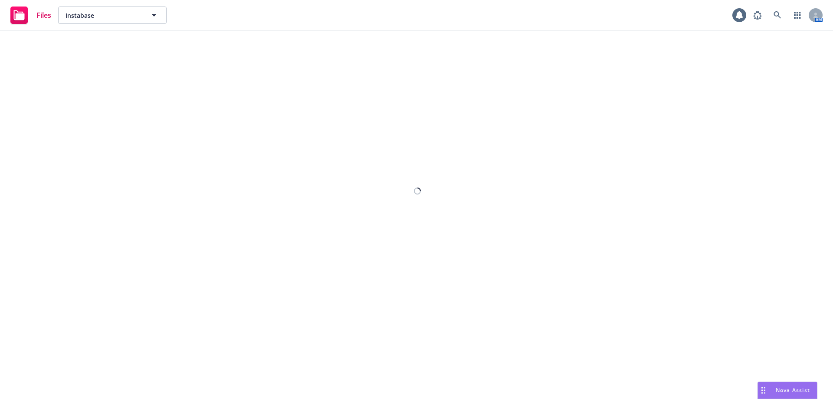  I want to click on a: Switch app, so click(797, 15).